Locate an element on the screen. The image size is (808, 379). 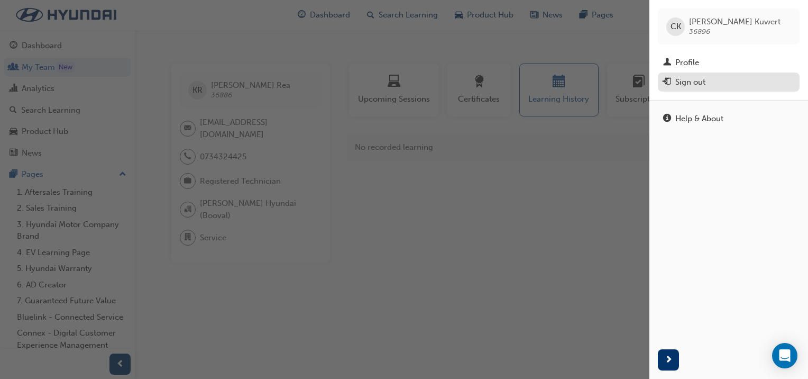
span: 36896 is located at coordinates (700, 31).